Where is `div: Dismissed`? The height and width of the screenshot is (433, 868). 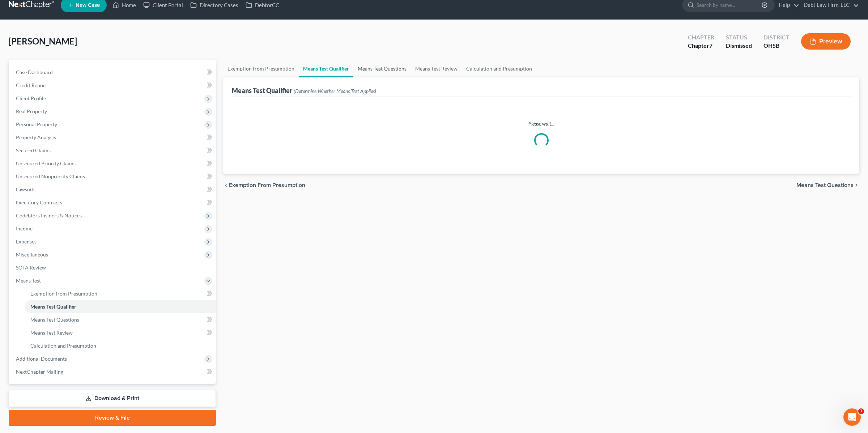 div: Dismissed is located at coordinates (739, 46).